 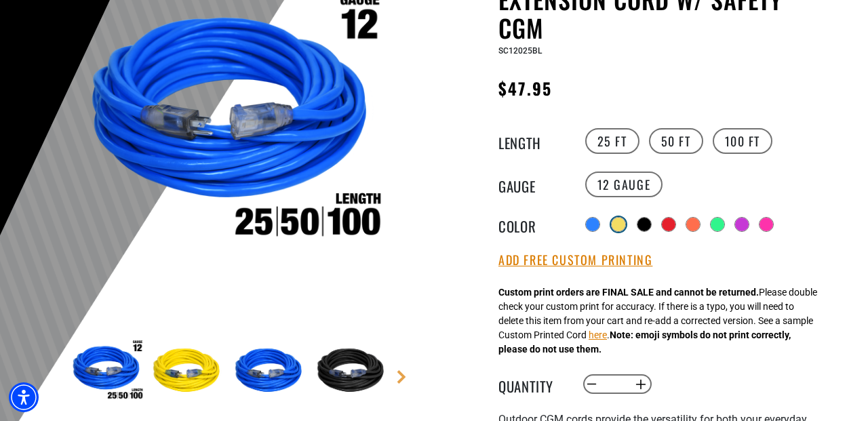 I want to click on button: Add Free Custom Printing, so click(x=574, y=260).